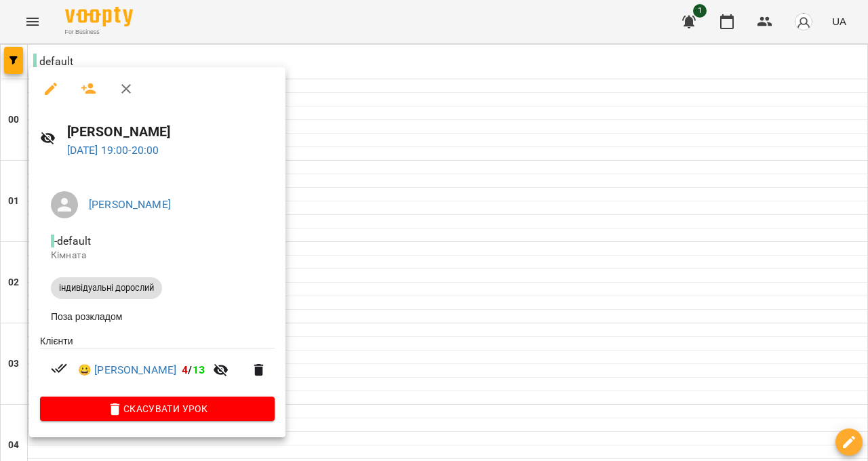  What do you see at coordinates (157, 317) in the screenshot?
I see `li: Поза розкладом` at bounding box center [157, 317].